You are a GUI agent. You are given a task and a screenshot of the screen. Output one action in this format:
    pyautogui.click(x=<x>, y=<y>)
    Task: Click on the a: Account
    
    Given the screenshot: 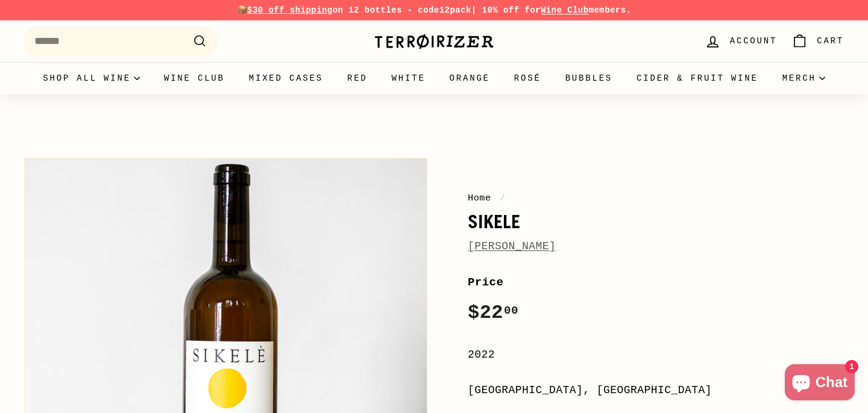 What is the action you would take?
    pyautogui.click(x=741, y=41)
    